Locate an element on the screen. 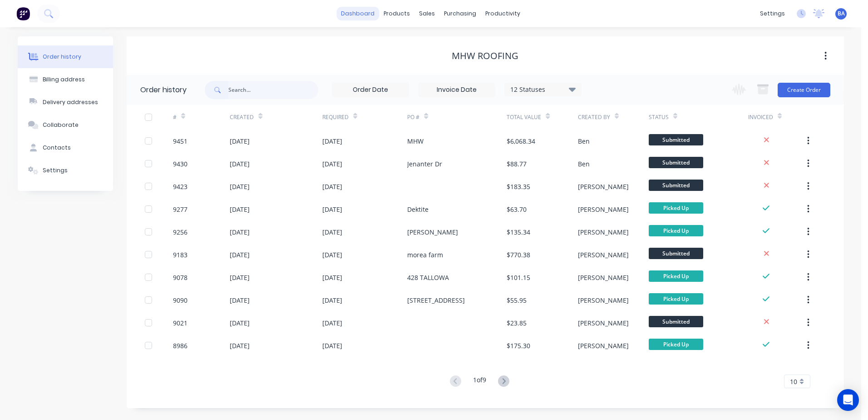 The width and height of the screenshot is (868, 420). div: 9451 is located at coordinates (180, 141).